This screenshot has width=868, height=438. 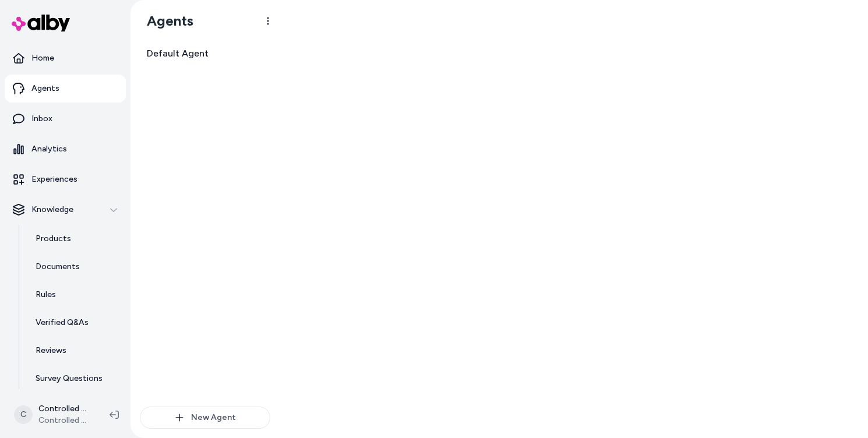 I want to click on p: Experiences, so click(x=54, y=179).